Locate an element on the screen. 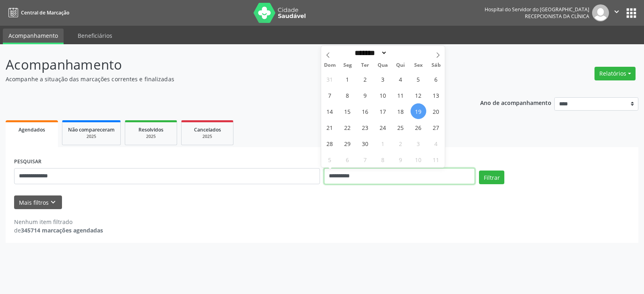 This screenshot has width=644, height=294. a: Central de Marcação is located at coordinates (38, 13).